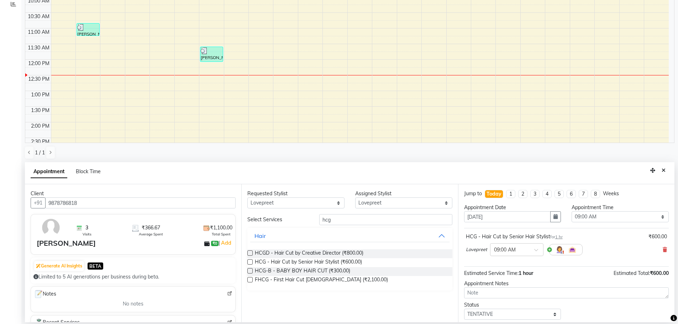 The width and height of the screenshot is (678, 324). I want to click on small: for, so click(557, 237).